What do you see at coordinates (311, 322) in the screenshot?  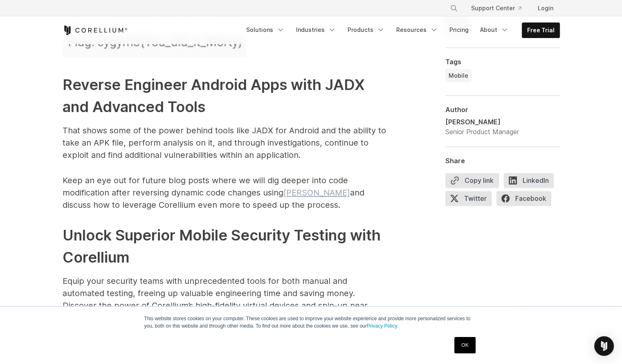 I see `p: This website stores cookies on your computer. These cookies are used to improve your website expe...` at bounding box center [311, 322].